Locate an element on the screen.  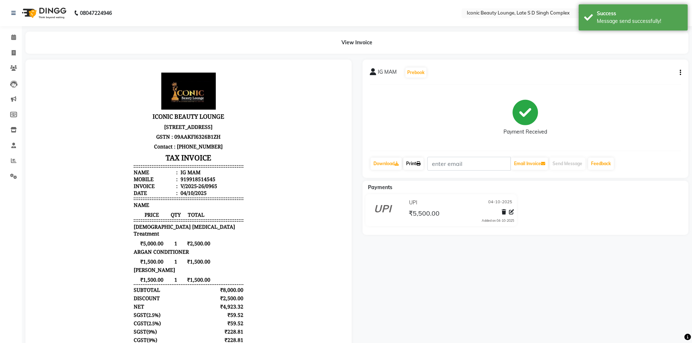
span: ₹5,500.00 is located at coordinates (424, 214).